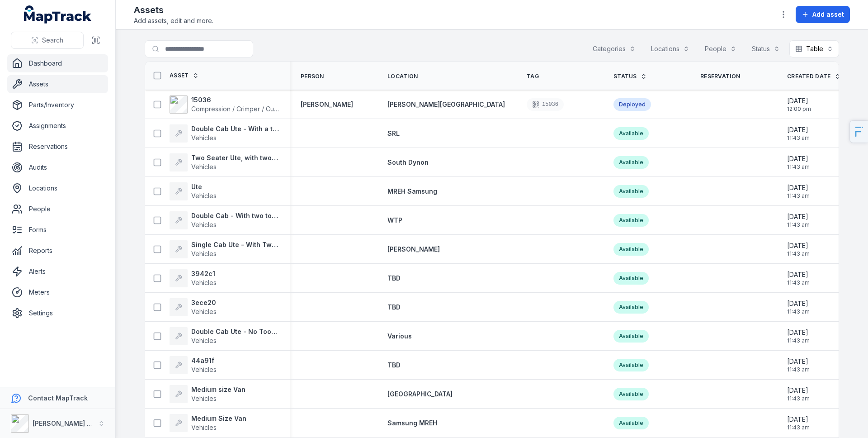 The width and height of the screenshot is (868, 438). I want to click on a: Parts/Inventory, so click(58, 105).